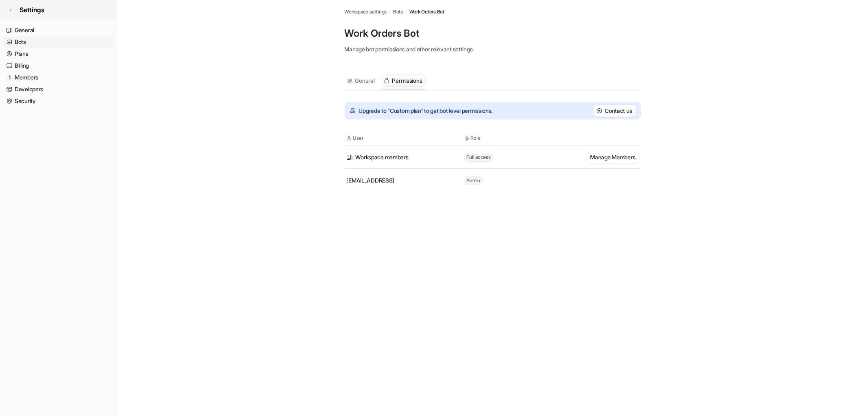  Describe the element at coordinates (479, 157) in the screenshot. I see `span: Full access` at that location.